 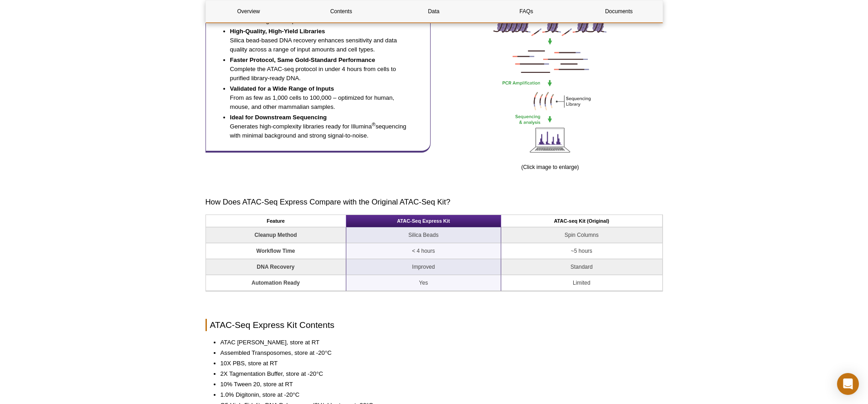 What do you see at coordinates (437, 385) in the screenshot?
I see `li: 10% Tween 20, store at RT` at bounding box center [437, 385].